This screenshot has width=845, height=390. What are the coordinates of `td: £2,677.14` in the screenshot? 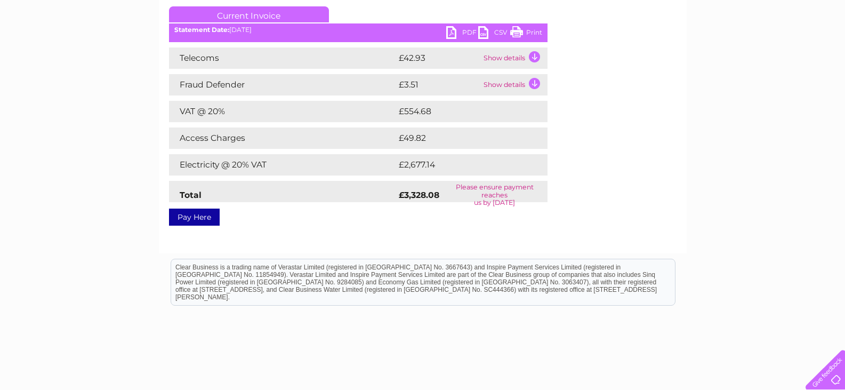 It's located at (463, 165).